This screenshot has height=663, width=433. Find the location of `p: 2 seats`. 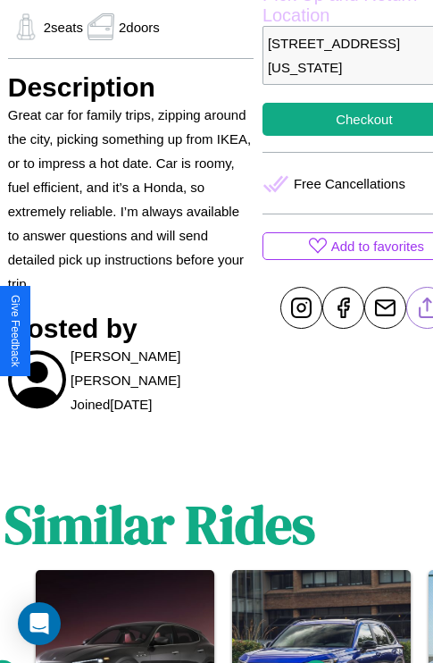

p: 2 seats is located at coordinates (63, 27).